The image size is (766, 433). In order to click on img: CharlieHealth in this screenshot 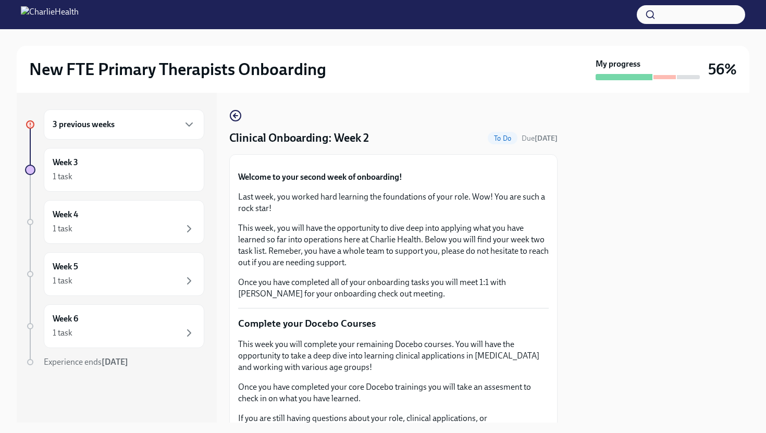, I will do `click(49, 15)`.